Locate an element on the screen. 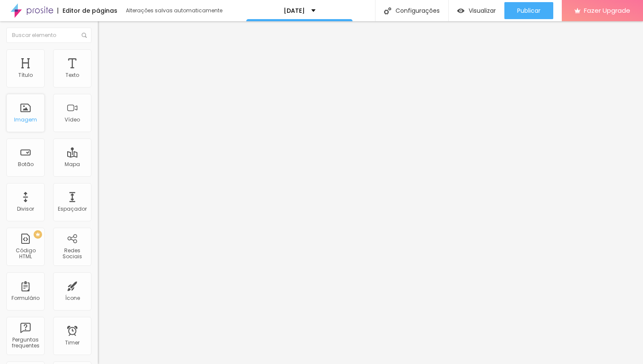  div: Imagem is located at coordinates (26, 119).